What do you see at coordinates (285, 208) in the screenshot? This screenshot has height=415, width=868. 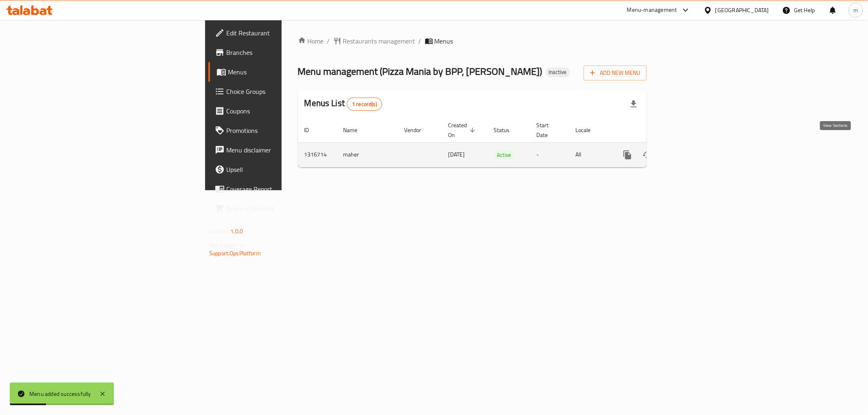 I see `span: Grocery Checklist` at bounding box center [285, 208].